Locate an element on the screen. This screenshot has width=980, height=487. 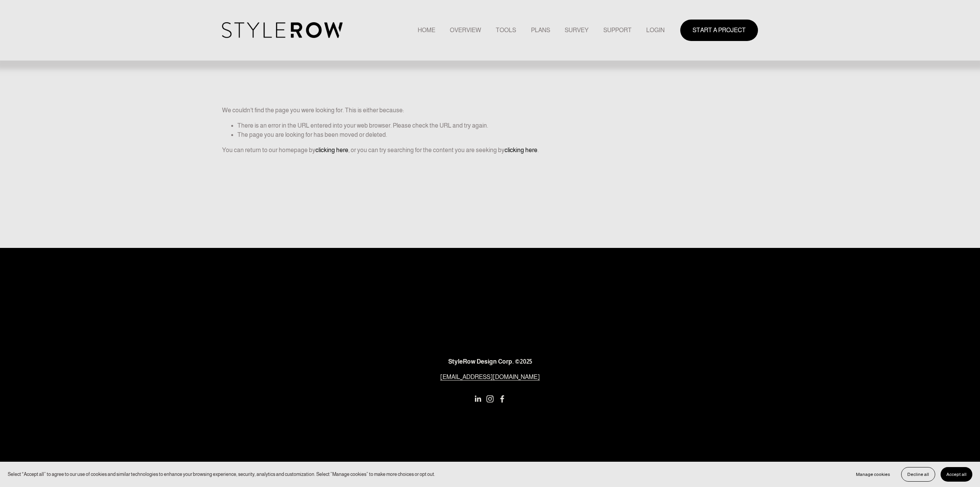
a: OVERVIEW is located at coordinates (466, 30).